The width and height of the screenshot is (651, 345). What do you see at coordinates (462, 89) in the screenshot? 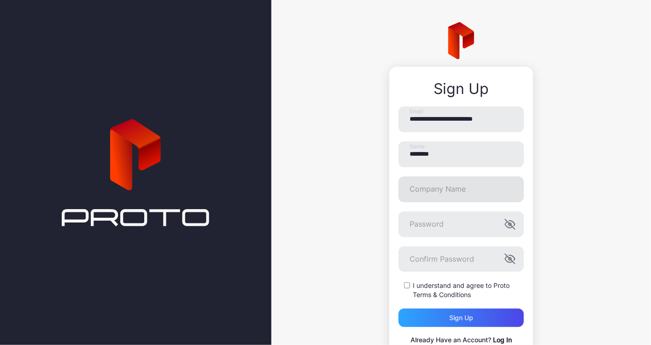
I see `div: Sign Up` at bounding box center [462, 89].